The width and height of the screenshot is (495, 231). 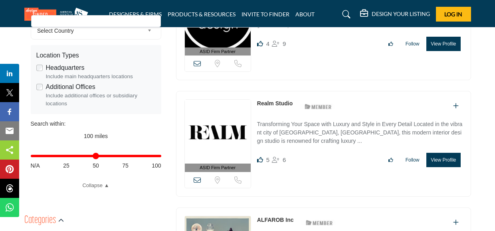 What do you see at coordinates (275, 103) in the screenshot?
I see `a: Realm Studio` at bounding box center [275, 103].